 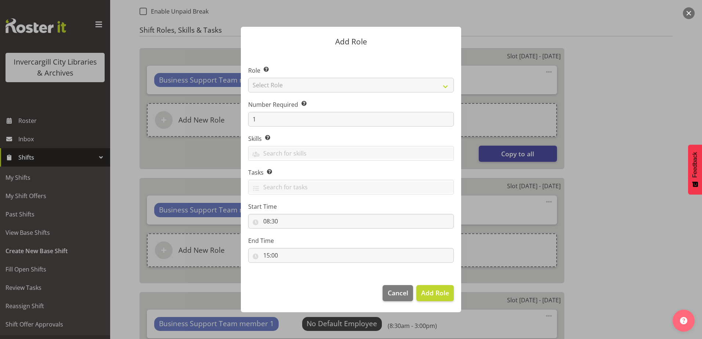 I want to click on label: Role, so click(x=351, y=71).